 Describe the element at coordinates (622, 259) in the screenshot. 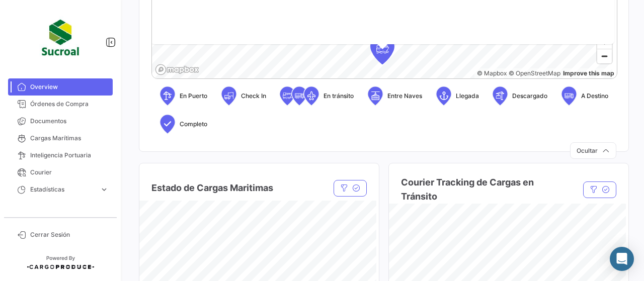

I see `div: Abrir Intercom Messenger` at that location.